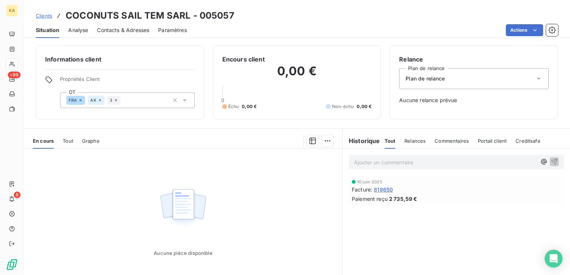 The image size is (570, 275). I want to click on input: Ajouter une valeur, so click(123, 100).